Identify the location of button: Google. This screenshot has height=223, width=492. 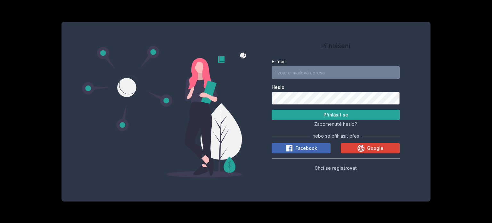
(370, 148).